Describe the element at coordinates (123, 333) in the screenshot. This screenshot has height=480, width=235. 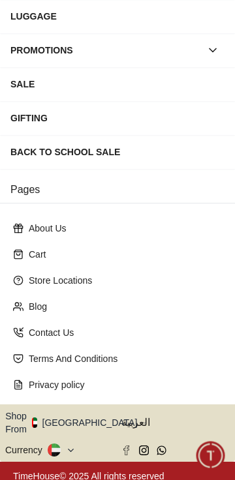
I see `p: Contact Us` at that location.